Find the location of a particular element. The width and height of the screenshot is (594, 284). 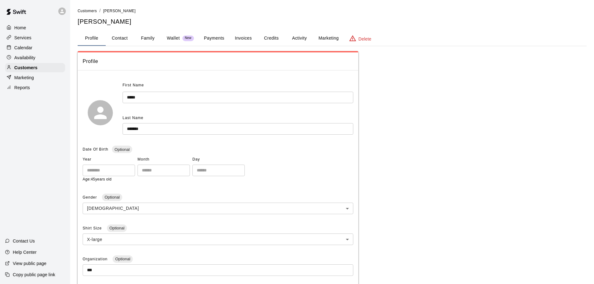

a: Calendar is located at coordinates (35, 48).